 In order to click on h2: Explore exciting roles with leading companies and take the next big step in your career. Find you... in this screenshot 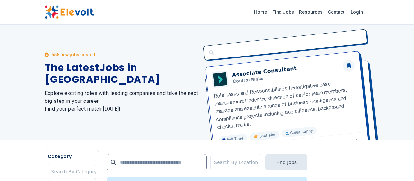, I will do `click(122, 101)`.